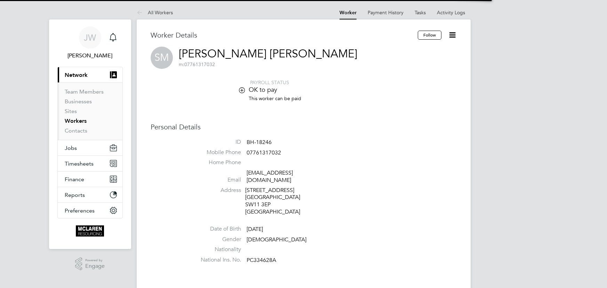 This screenshot has width=607, height=288. Describe the element at coordinates (90, 210) in the screenshot. I see `button: Preferences` at that location.